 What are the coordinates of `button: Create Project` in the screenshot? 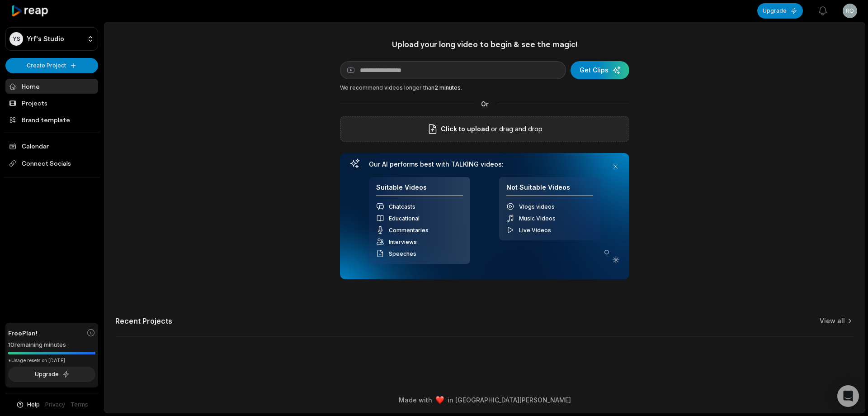 It's located at (52, 66).